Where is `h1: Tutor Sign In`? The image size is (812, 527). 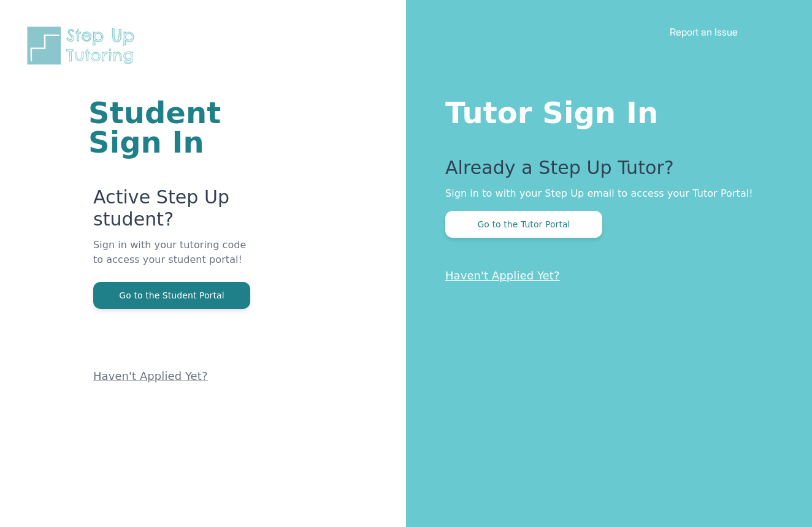
h1: Tutor Sign In is located at coordinates (604, 110).